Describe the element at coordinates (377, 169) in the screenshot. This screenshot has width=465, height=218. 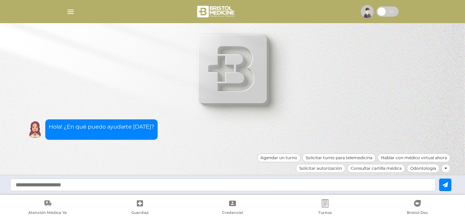
I see `div: Consultar cartilla médica` at that location.